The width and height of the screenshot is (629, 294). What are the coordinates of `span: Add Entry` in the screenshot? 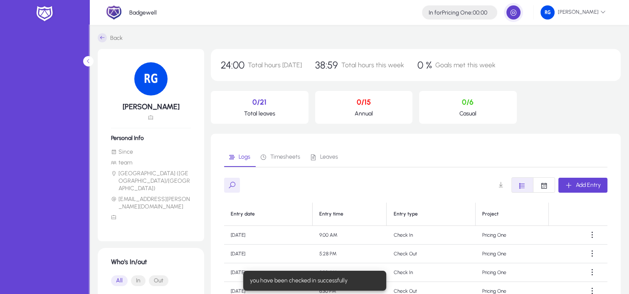 It's located at (588, 185).